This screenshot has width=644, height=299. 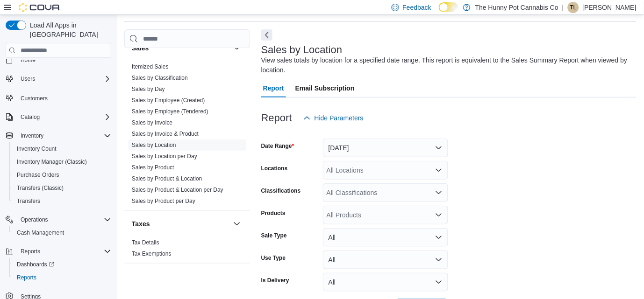 What do you see at coordinates (64, 60) in the screenshot?
I see `span: Home` at bounding box center [64, 60].